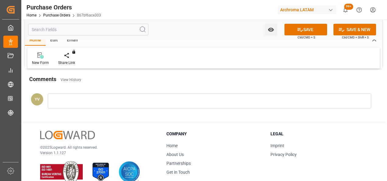 This screenshot has width=387, height=181. What do you see at coordinates (67, 135) in the screenshot?
I see `img: Logward Logo` at bounding box center [67, 135].